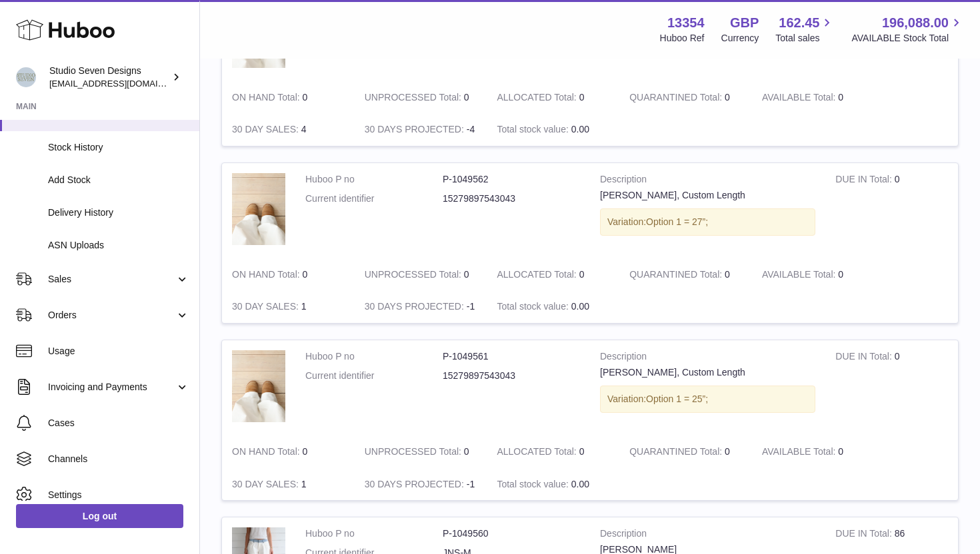 The image size is (980, 554). I want to click on span: Orders, so click(111, 315).